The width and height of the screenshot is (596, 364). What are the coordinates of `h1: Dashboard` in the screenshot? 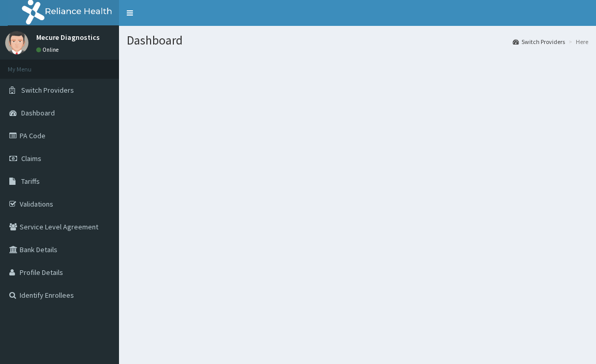 It's located at (357, 40).